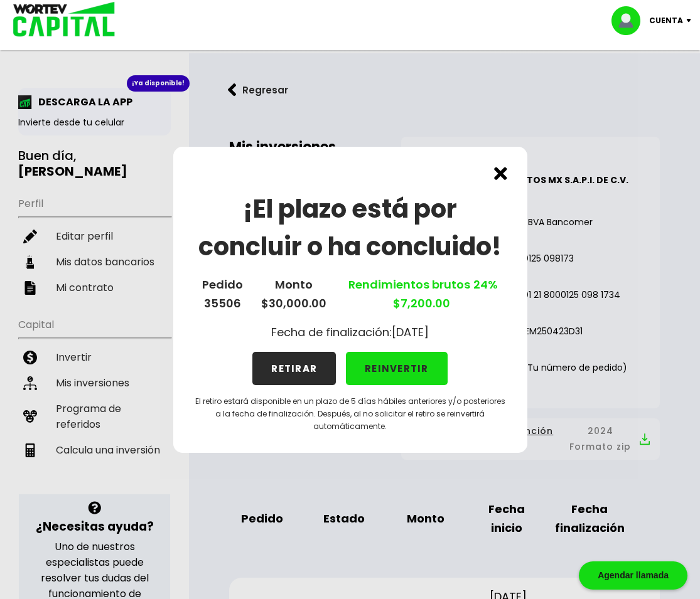 Image resolution: width=700 pixels, height=599 pixels. I want to click on button: REINVERTIR, so click(396, 369).